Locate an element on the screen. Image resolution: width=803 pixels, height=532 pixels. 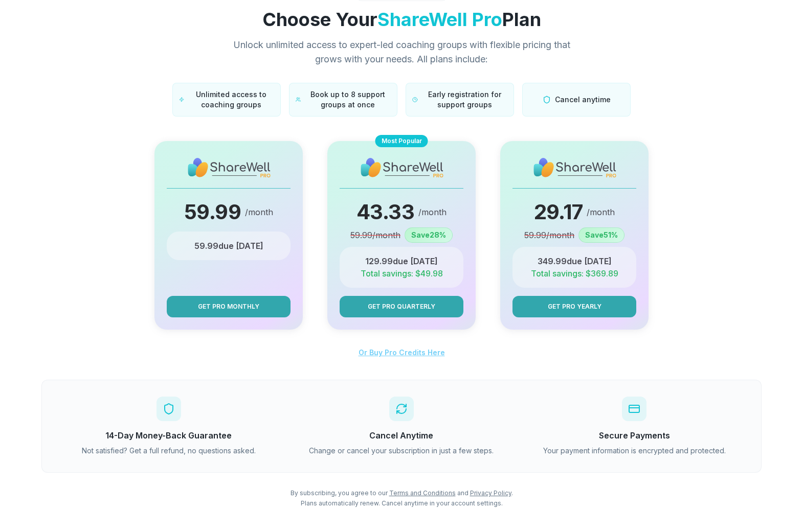
p: Change or cancel your subscription in just a few steps. is located at coordinates (401, 451).